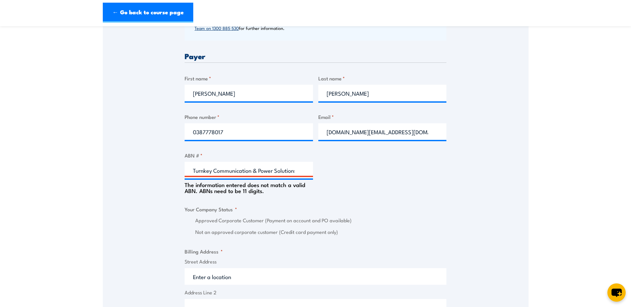  I want to click on a: ← Go back to course page, so click(148, 13).